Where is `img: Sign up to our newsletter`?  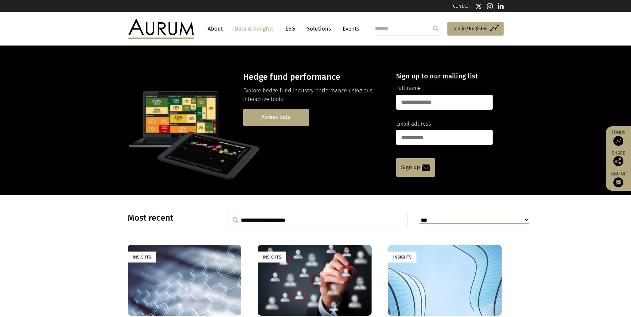 img: Sign up to our newsletter is located at coordinates (618, 183).